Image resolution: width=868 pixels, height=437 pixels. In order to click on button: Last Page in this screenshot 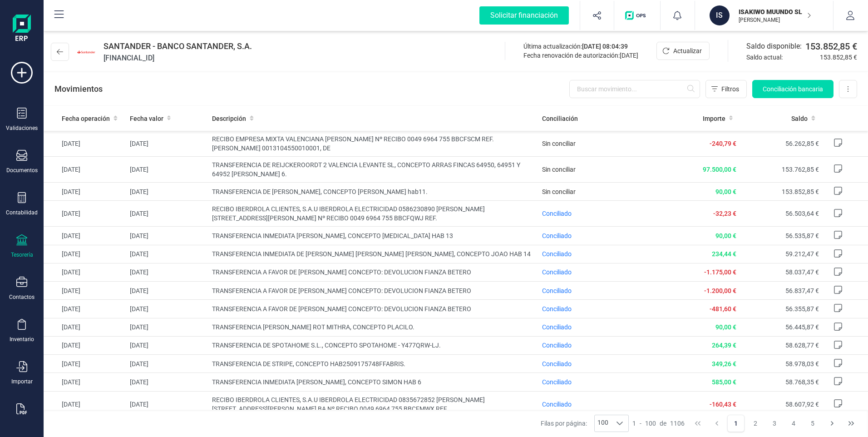, I will do `click(851, 423)`.